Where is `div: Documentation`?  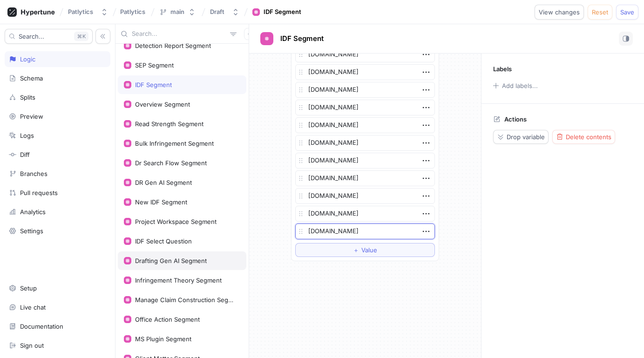 div: Documentation is located at coordinates (42, 326).